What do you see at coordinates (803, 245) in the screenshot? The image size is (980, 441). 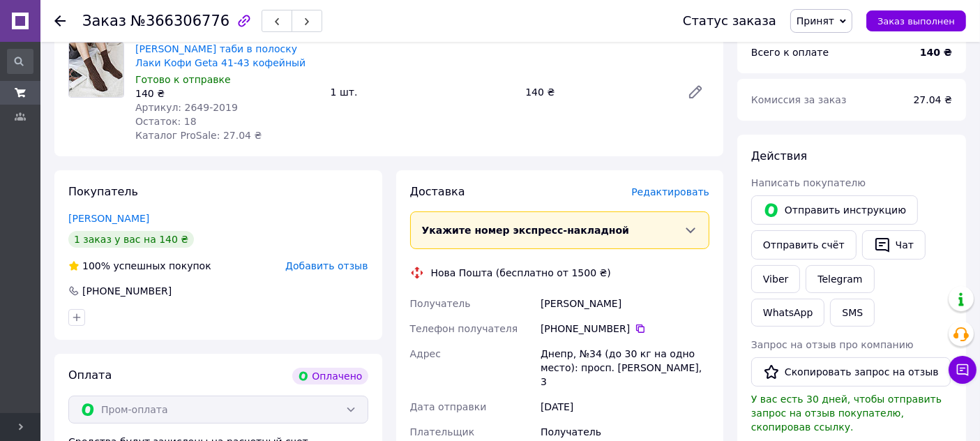 I see `button: Отправить счёт` at bounding box center [803, 245].